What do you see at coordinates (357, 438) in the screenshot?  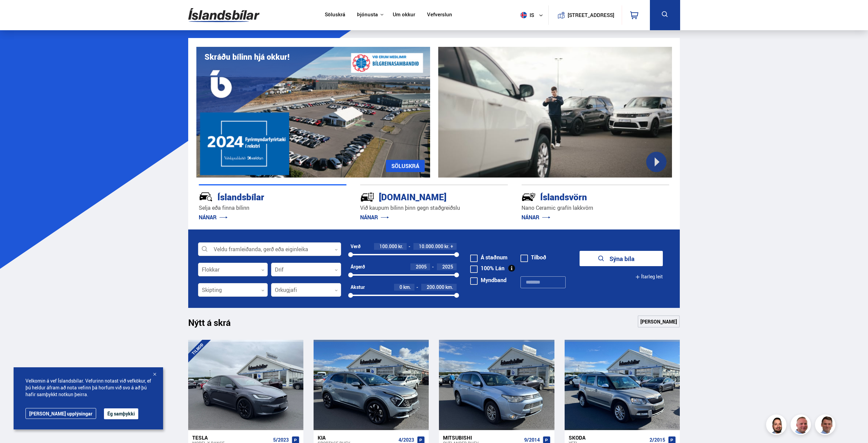 I see `div: Kia` at bounding box center [357, 438].